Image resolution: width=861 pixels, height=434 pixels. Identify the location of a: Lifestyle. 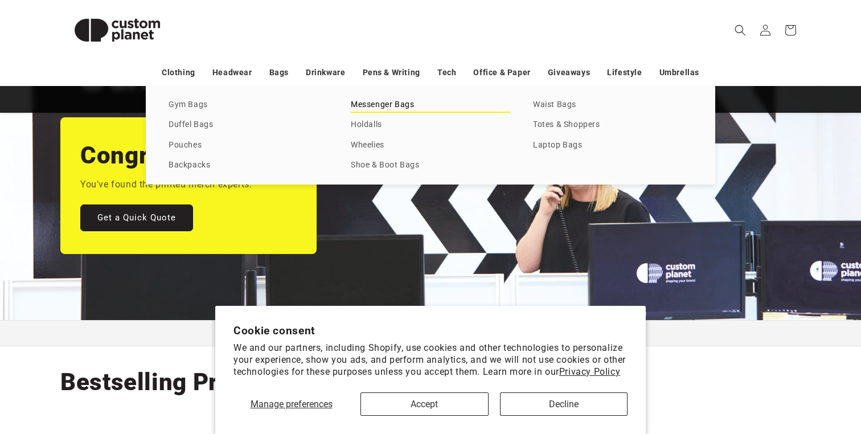
(624, 72).